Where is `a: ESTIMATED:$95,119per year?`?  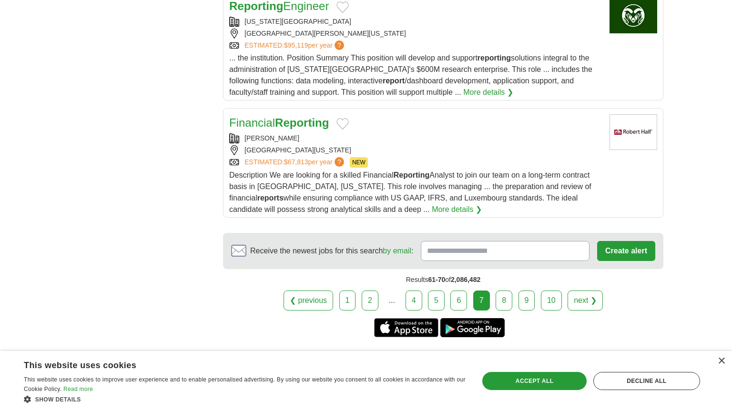
a: ESTIMATED:$95,119per year? is located at coordinates (295, 45).